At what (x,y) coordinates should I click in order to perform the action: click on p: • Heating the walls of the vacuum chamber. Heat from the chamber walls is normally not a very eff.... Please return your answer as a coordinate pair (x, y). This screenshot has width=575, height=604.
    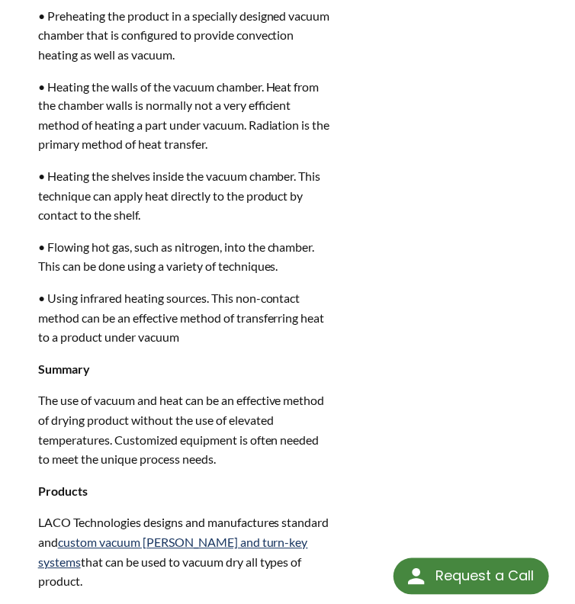
    Looking at the image, I should click on (184, 116).